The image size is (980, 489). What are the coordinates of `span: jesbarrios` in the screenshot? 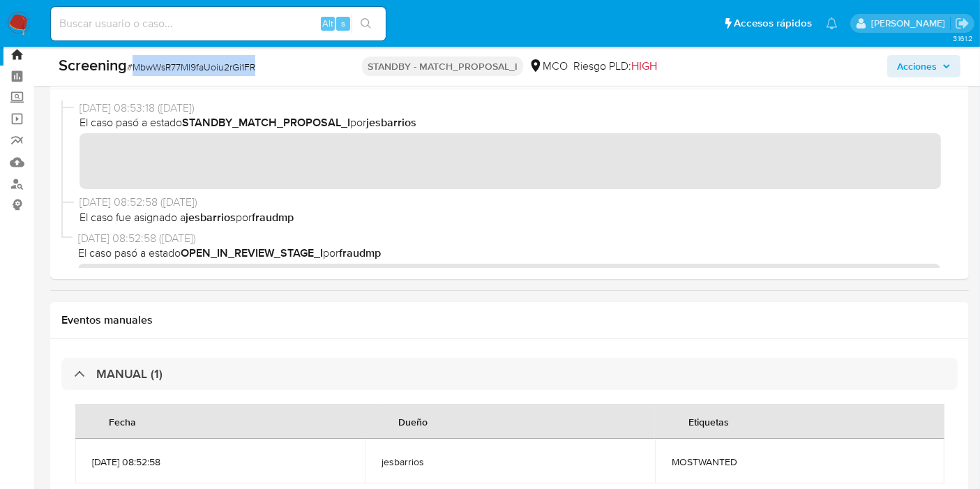 It's located at (509, 462).